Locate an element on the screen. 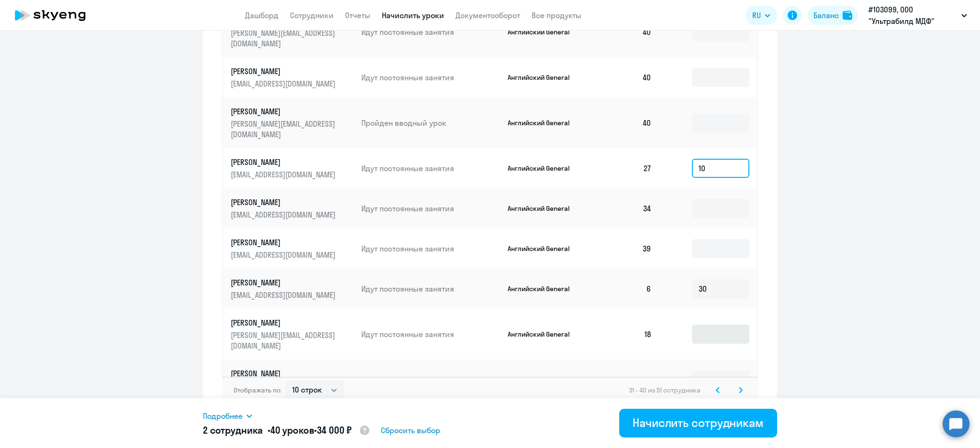  span: Сбросить выбор is located at coordinates (411, 430).